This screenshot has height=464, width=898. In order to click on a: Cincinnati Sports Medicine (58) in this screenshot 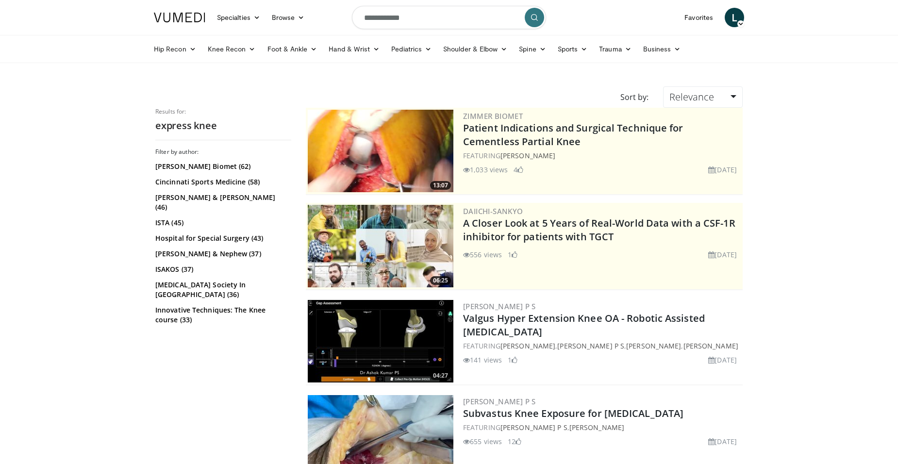, I will do `click(222, 182)`.